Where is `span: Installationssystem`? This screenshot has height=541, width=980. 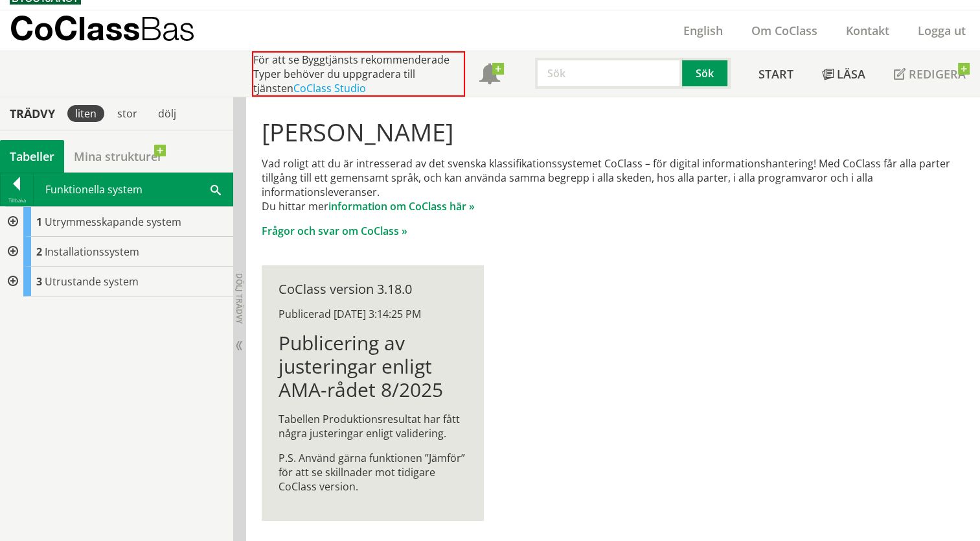 span: Installationssystem is located at coordinates (92, 251).